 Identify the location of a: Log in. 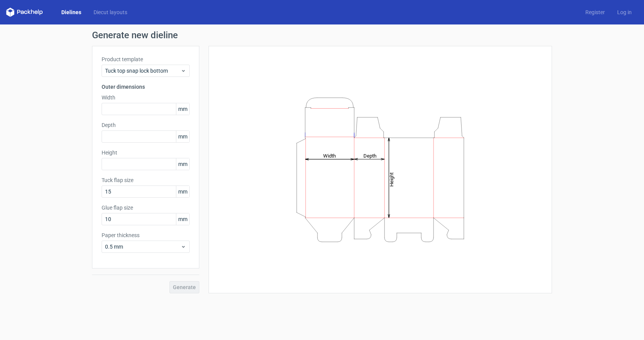
(624, 12).